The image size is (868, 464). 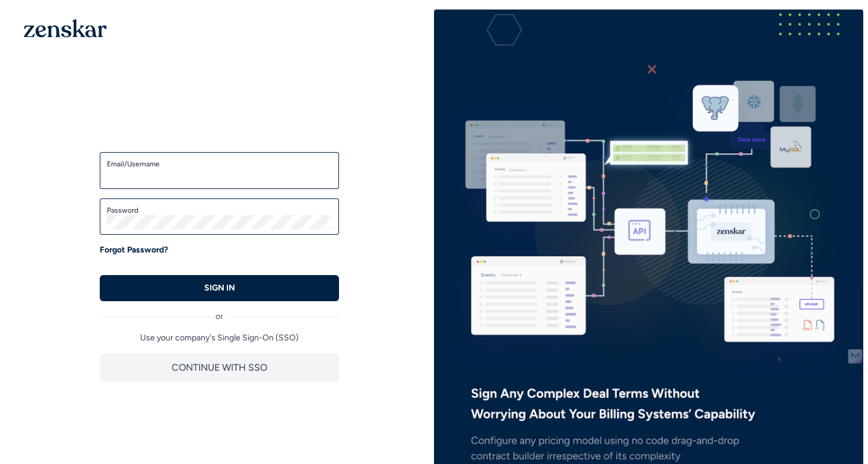 What do you see at coordinates (65, 28) in the screenshot?
I see `img: 1OGAJ2xQqyY4LXKgY66KYq0eOWRCkrZdAb3gUhuVAqdWPZE9SRJmCz+oDMSn4zDLXe31Ii730ItAGKgCKgCCgCikA4Av8PJUP...` at bounding box center [65, 28].